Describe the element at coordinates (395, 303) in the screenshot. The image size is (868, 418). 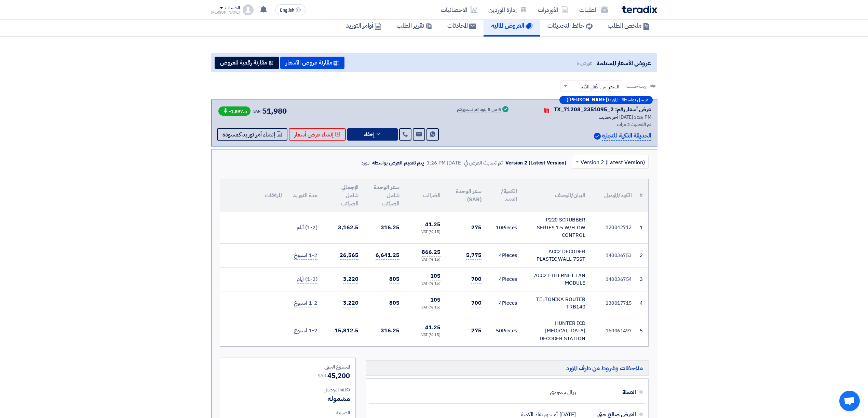
I see `span: 805` at that location.